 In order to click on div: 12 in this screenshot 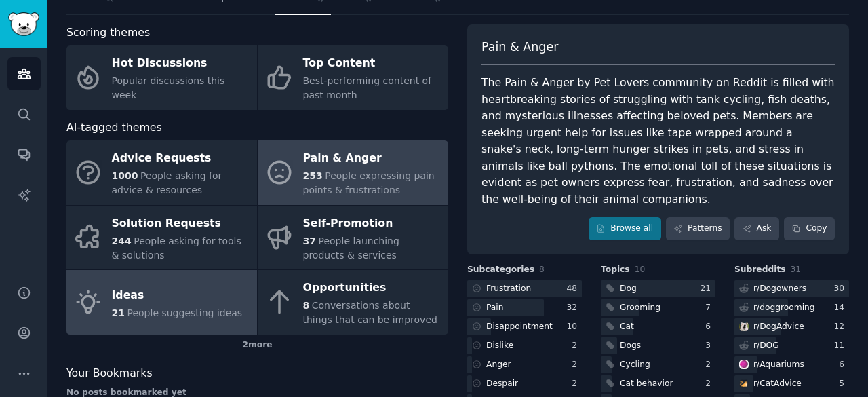, I will do `click(841, 327)`.